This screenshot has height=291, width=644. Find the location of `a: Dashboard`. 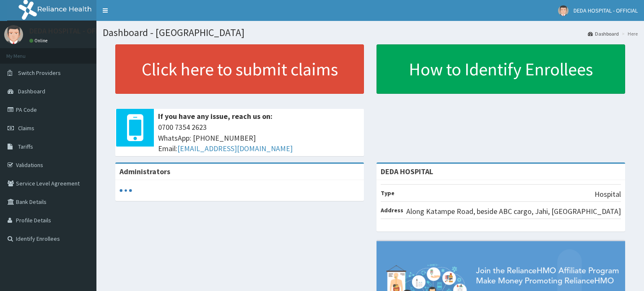

a: Dashboard is located at coordinates (604, 33).